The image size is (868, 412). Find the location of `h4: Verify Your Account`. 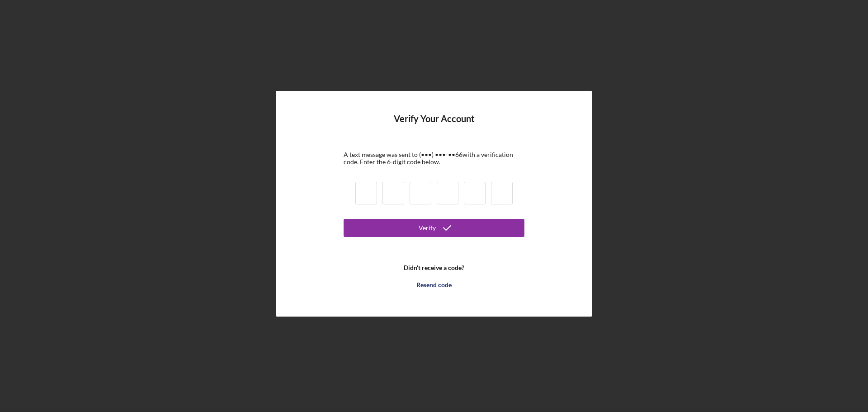

h4: Verify Your Account is located at coordinates (434, 126).